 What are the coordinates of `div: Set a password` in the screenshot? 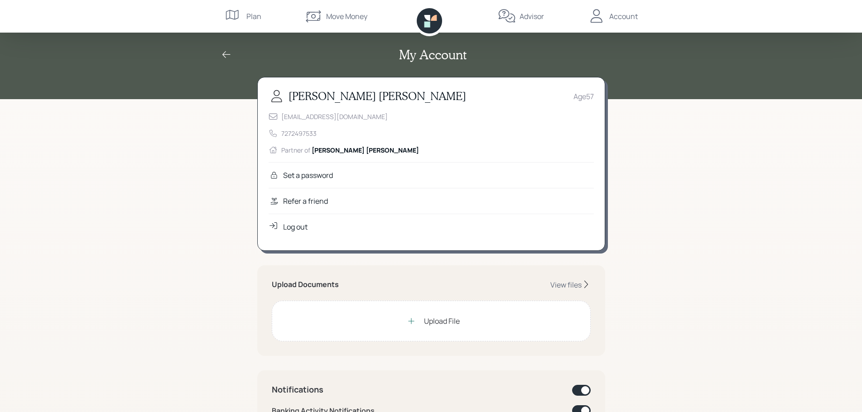 It's located at (308, 175).